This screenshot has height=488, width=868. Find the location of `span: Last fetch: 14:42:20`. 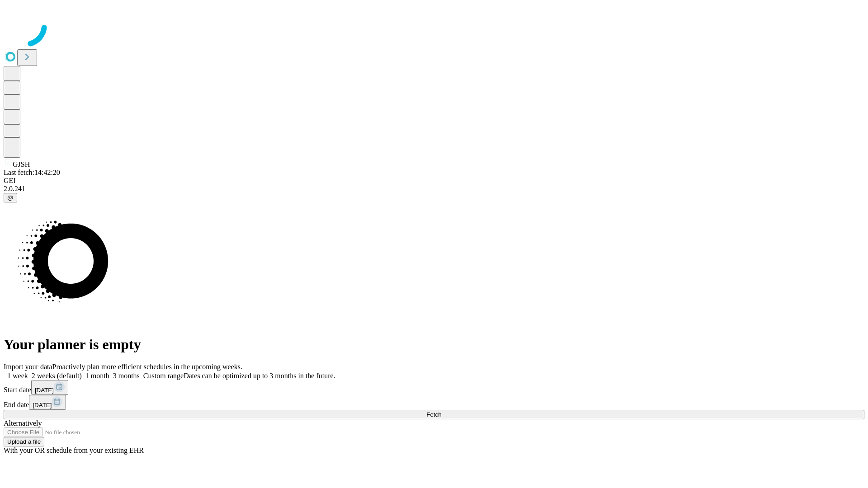

span: Last fetch: 14:42:20 is located at coordinates (31, 173).